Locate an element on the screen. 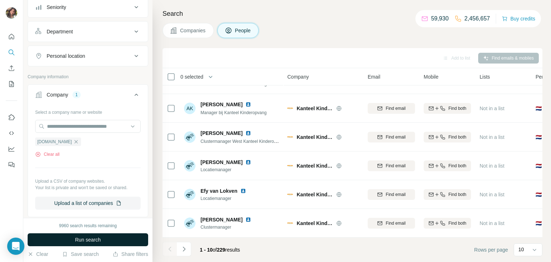 This screenshot has height=262, width=551. span: Rows per page is located at coordinates (491, 250).